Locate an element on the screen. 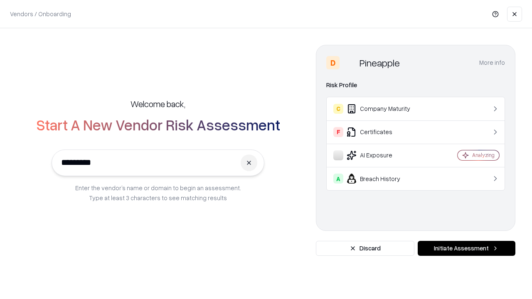 The height and width of the screenshot is (299, 532). h2: Start A New Vendor Risk Assessment is located at coordinates (158, 125).